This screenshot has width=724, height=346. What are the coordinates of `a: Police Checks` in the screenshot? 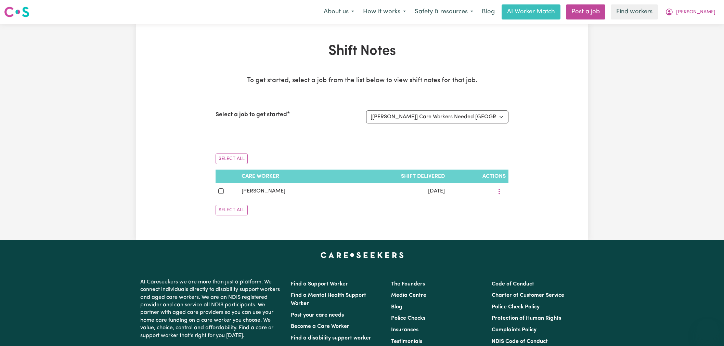 It's located at (408, 319).